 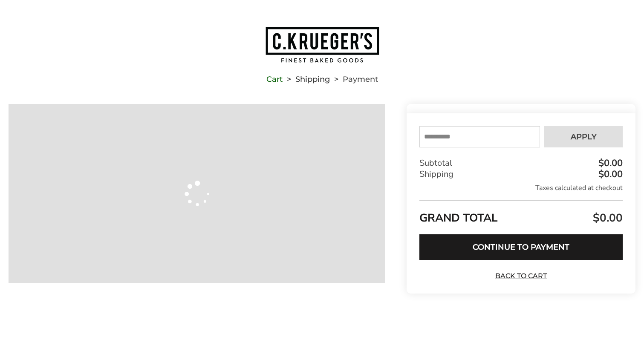 What do you see at coordinates (521, 174) in the screenshot?
I see `div: Shipping` at bounding box center [521, 174].